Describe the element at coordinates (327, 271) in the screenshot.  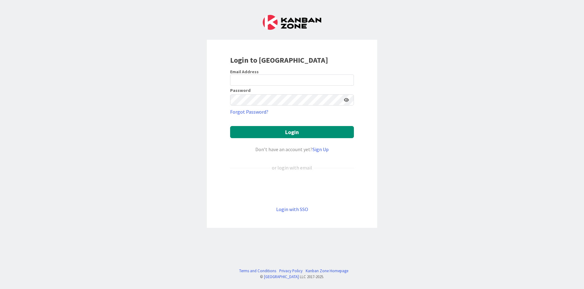
I see `a: Kanban Zone Homepage` at that location.